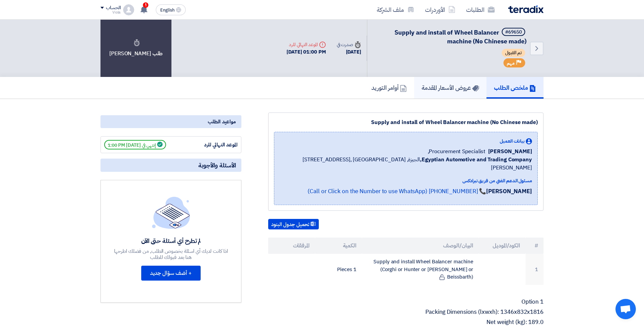 The height and width of the screenshot is (326, 644). Describe the element at coordinates (626, 309) in the screenshot. I see `div: Open chat` at that location.